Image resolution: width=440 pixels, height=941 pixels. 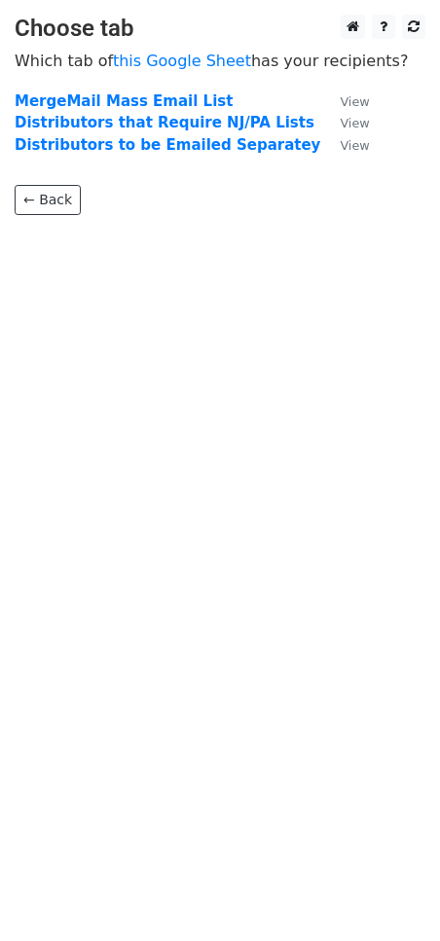 What do you see at coordinates (124, 101) in the screenshot?
I see `a: MergeMail Mass Email List` at bounding box center [124, 101].